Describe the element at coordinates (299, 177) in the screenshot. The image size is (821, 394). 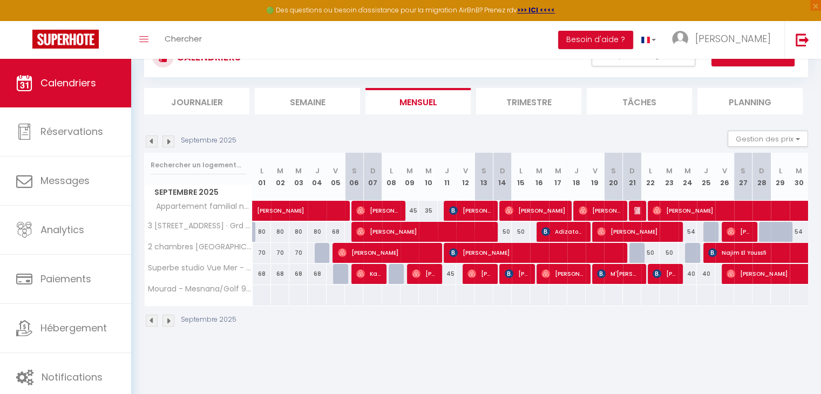
I see `th: 03` at that location.